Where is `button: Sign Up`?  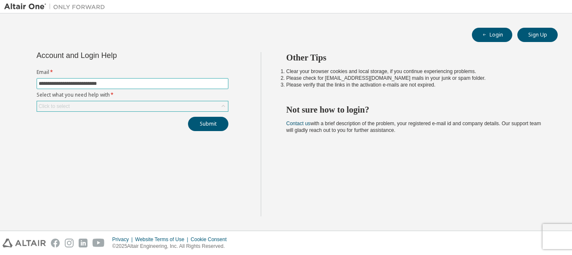
button: Sign Up is located at coordinates (538, 35).